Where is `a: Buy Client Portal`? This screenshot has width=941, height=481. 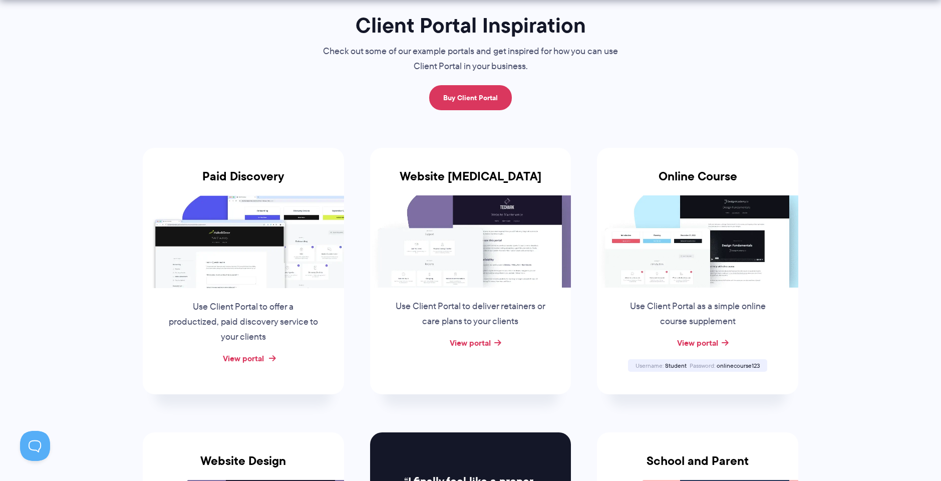
a: Buy Client Portal is located at coordinates (470, 98).